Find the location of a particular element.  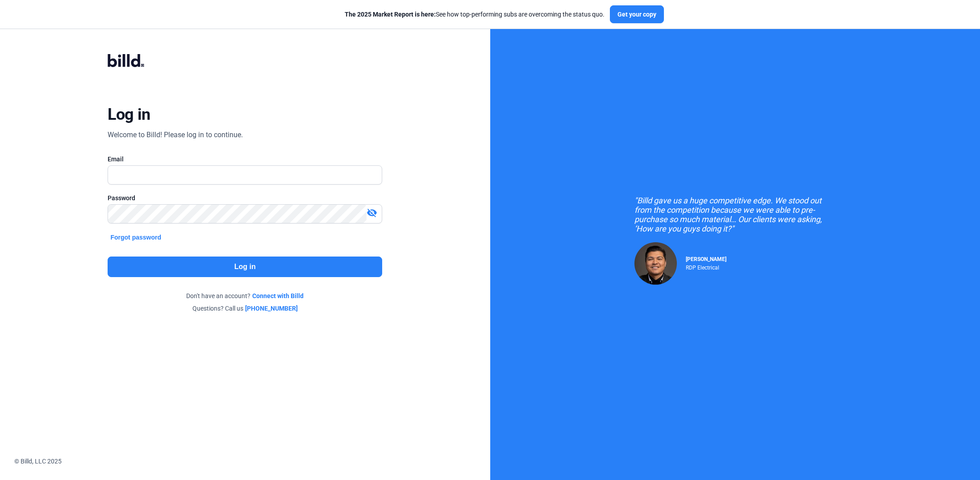

div: Email is located at coordinates (244, 159).